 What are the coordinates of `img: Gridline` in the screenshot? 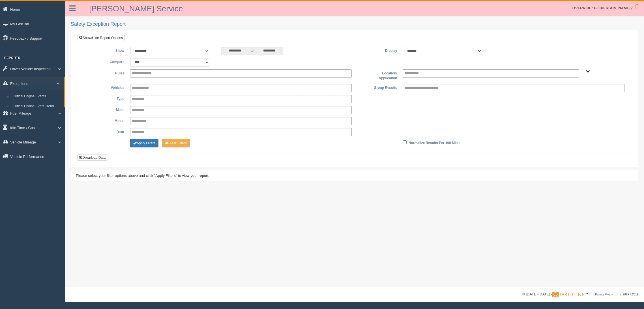 It's located at (568, 295).